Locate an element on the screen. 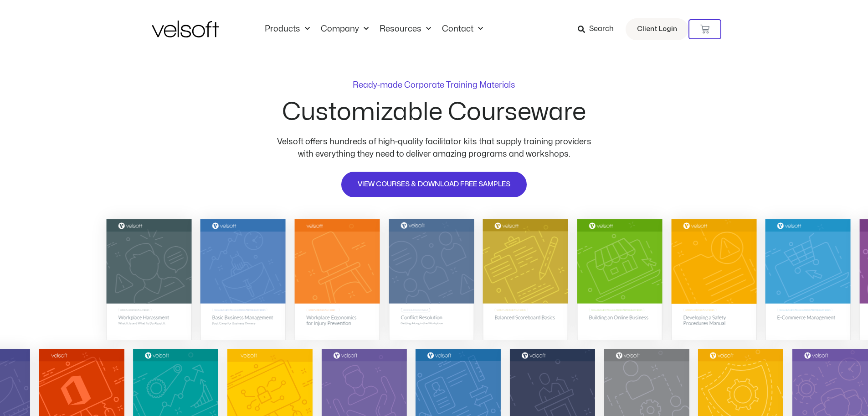 This screenshot has height=416, width=868. a: ResourcesMenu Toggle is located at coordinates (406, 29).